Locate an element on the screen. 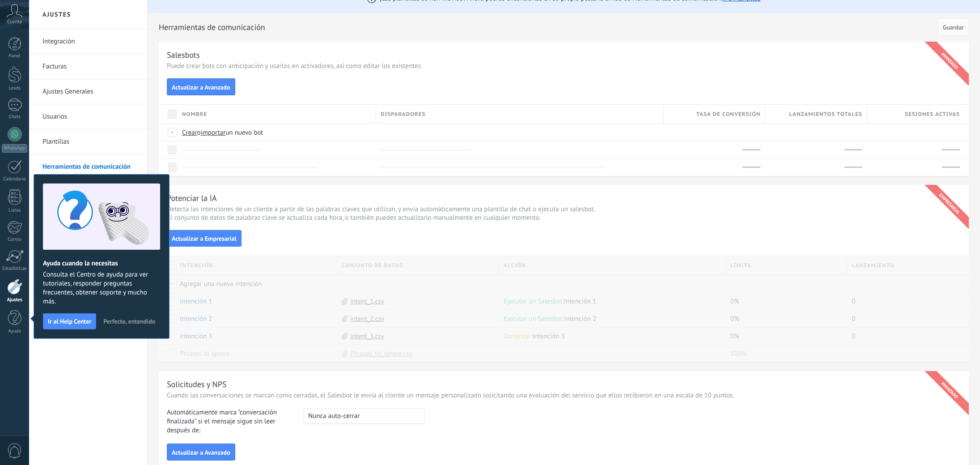 This screenshot has height=465, width=980. li: Herramientas de comunicación is located at coordinates (88, 167).